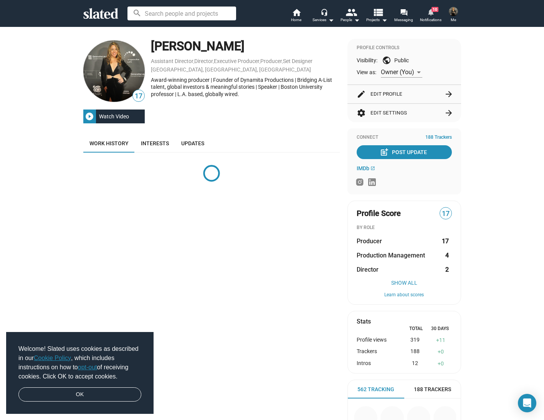  Describe the element at coordinates (363, 168) in the screenshot. I see `span: IMDb` at that location.